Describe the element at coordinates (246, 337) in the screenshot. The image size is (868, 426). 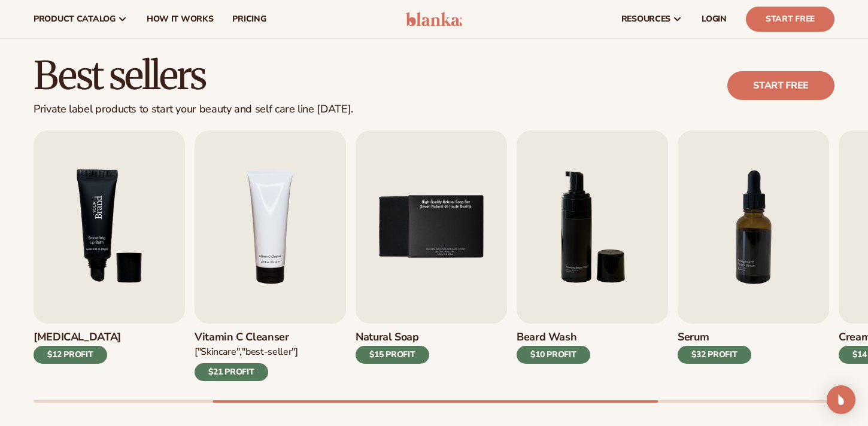
I see `h3: Vitamin C Cleanser` at that location.